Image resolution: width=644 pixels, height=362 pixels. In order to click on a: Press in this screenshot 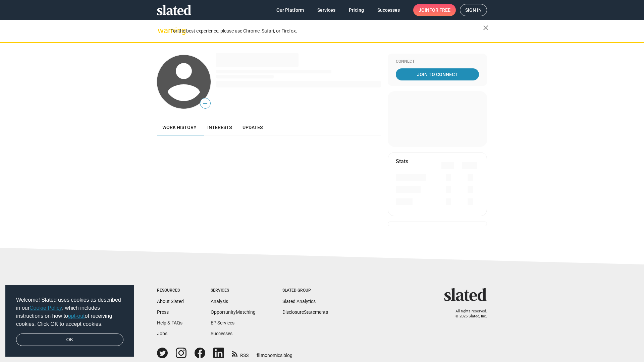, I will do `click(163, 312)`.